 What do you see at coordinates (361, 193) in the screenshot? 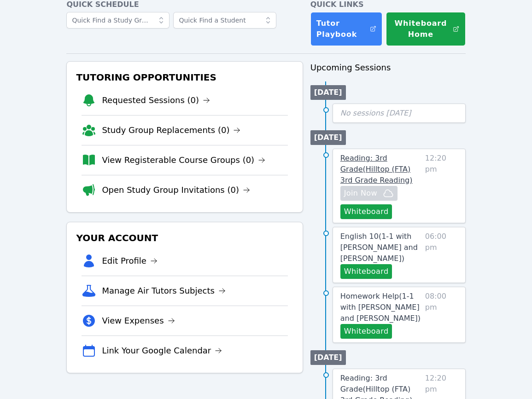
I see `span: Join Now` at bounding box center [361, 193].